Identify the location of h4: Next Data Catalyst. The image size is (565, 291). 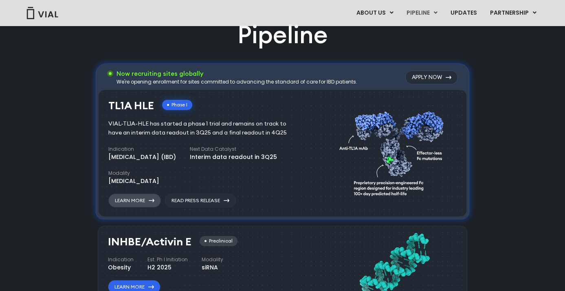
(234, 149).